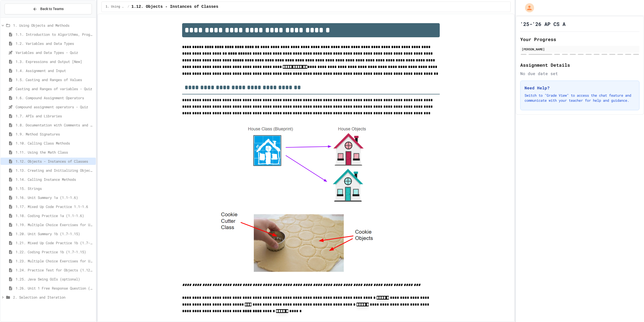 This screenshot has height=322, width=644. What do you see at coordinates (580, 98) in the screenshot?
I see `p: Switch to "Grade View" to access the chat feature and communicate with your teacher for help and ...` at bounding box center [580, 98].